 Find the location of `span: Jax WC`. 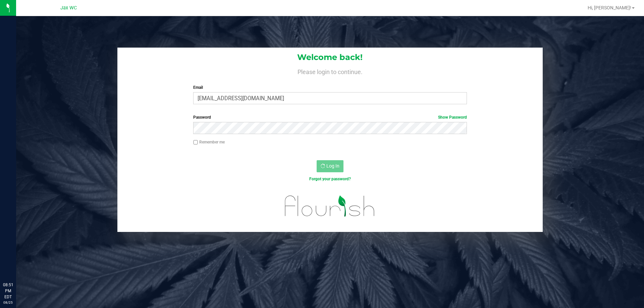

span: Jax WC is located at coordinates (68, 8).